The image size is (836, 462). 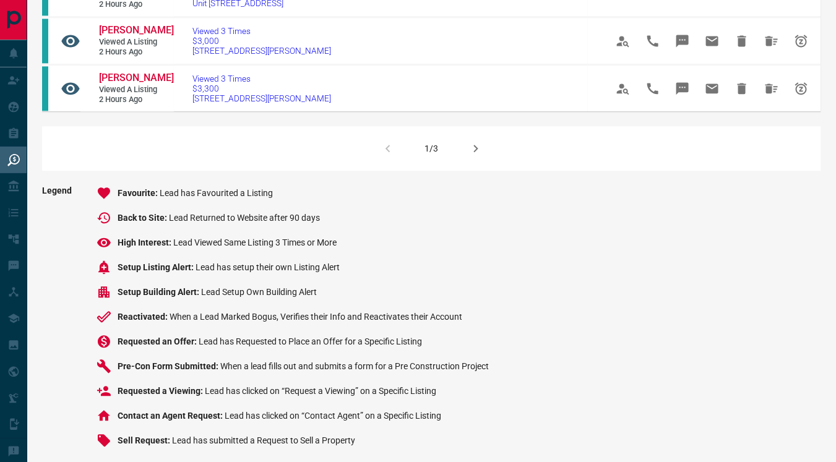 I want to click on span: When a Lead Marked Bogus, Verifies their Info and Reactivates their Account, so click(x=316, y=317).